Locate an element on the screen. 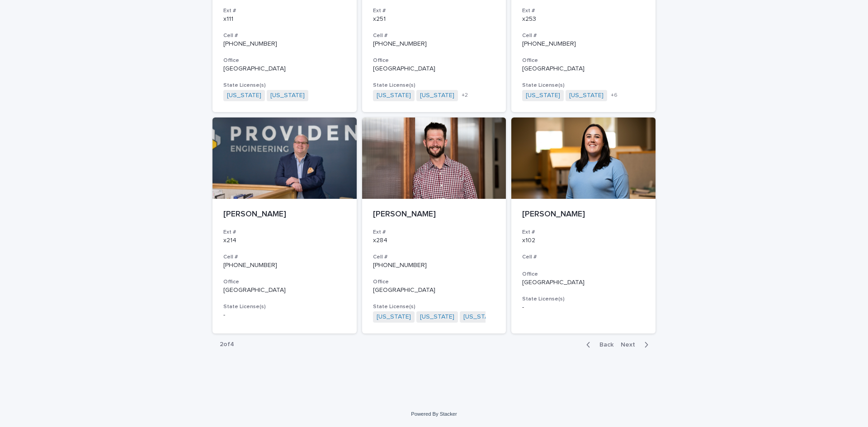 The width and height of the screenshot is (868, 427). span: Back is located at coordinates (603, 345).